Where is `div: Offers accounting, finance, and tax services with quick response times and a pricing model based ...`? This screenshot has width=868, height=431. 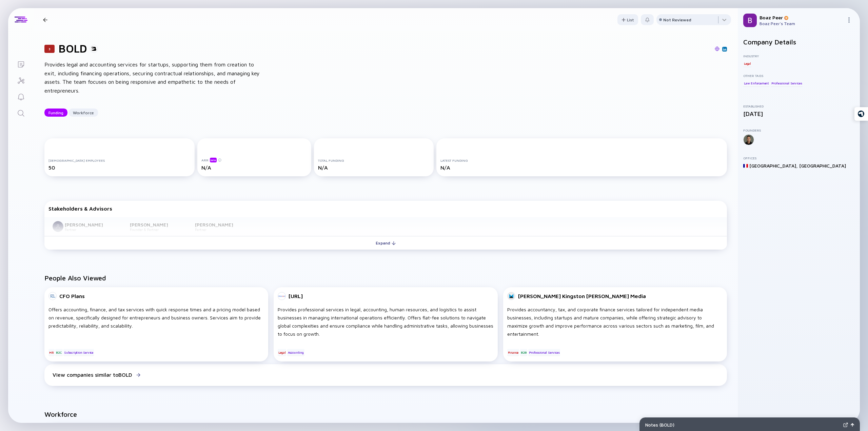
div: Offers accounting, finance, and tax services with quick response times and a pricing model based ... is located at coordinates (156, 321).